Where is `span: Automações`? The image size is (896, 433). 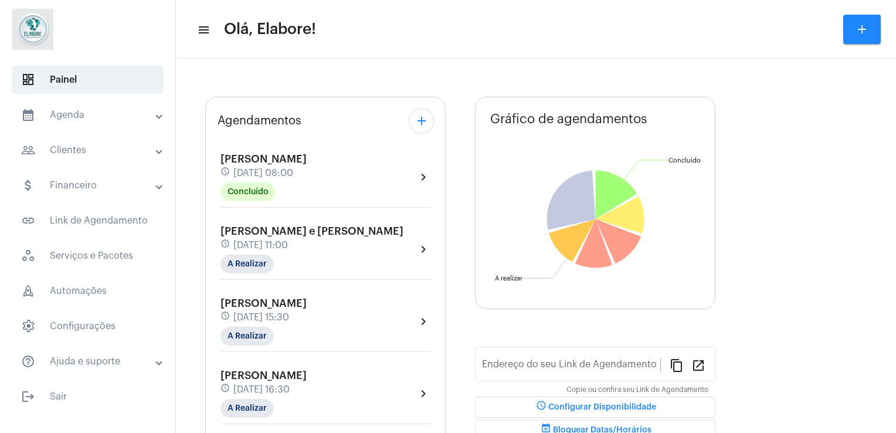 span: Automações is located at coordinates (87, 291).